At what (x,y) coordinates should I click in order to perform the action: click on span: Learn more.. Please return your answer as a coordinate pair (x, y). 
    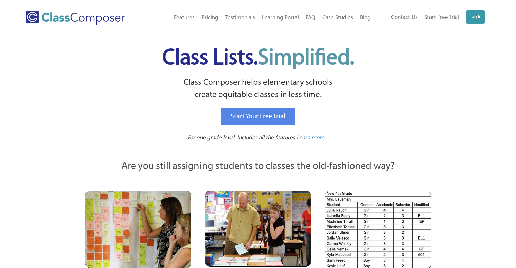
    Looking at the image, I should click on (311, 138).